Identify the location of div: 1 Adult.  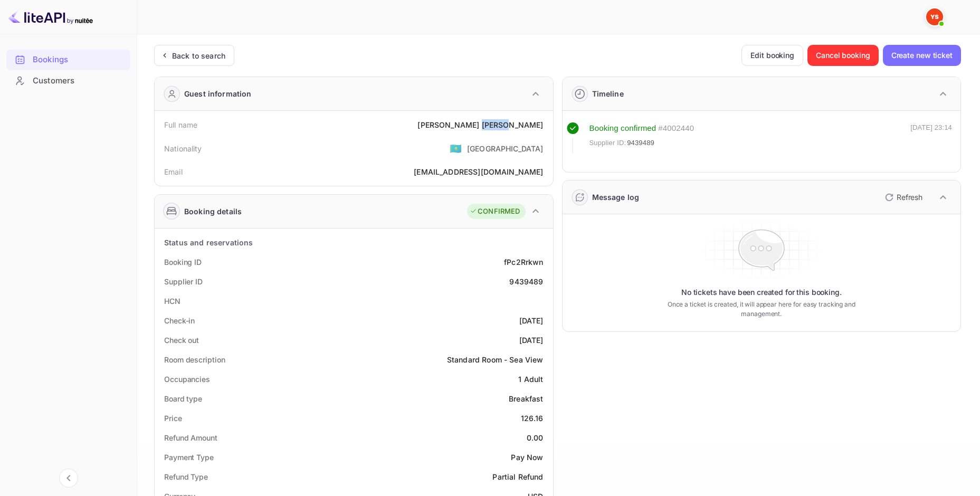
(530, 379).